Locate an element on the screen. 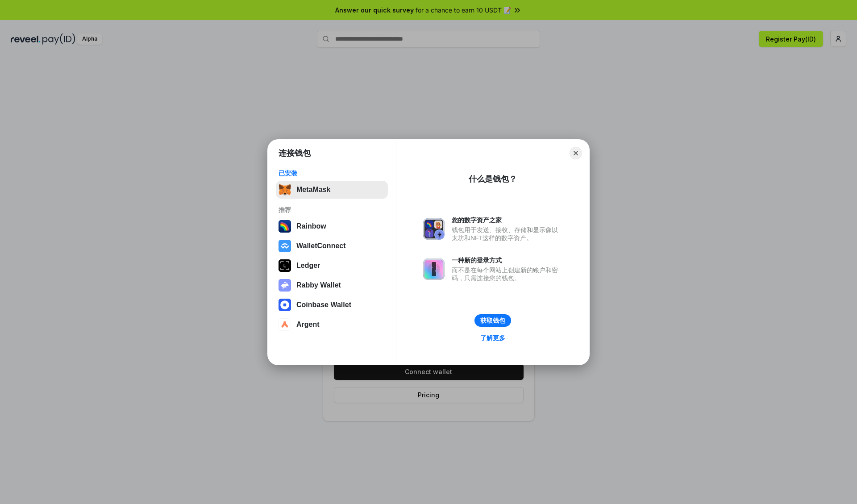 Image resolution: width=857 pixels, height=504 pixels. div: Ledger is located at coordinates (308, 265).